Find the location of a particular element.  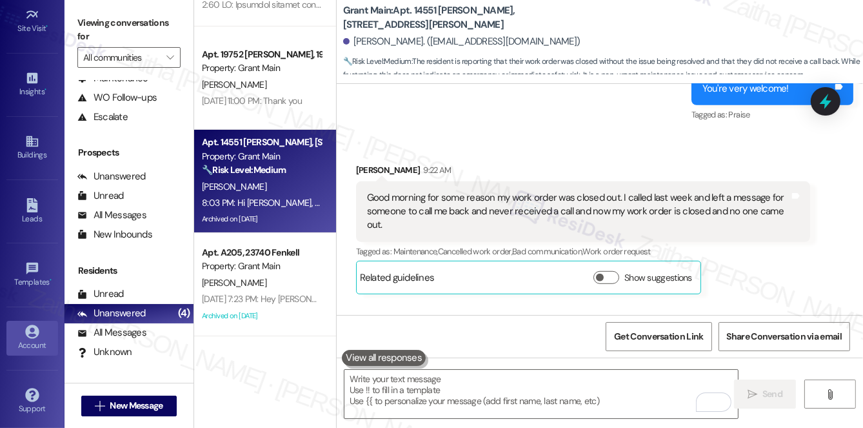

label: Viewing conversations for is located at coordinates (129, 30).